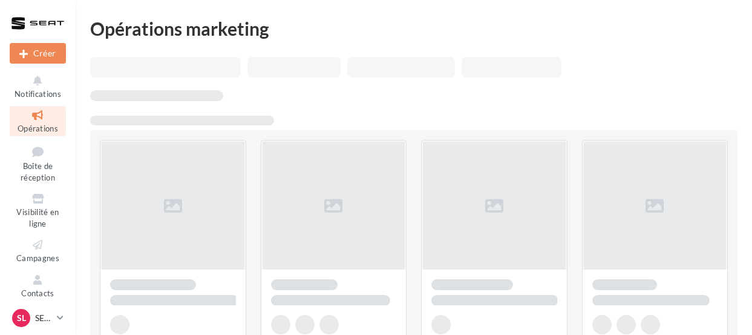 This screenshot has height=335, width=752. I want to click on div: Opérations marketing, so click(414, 28).